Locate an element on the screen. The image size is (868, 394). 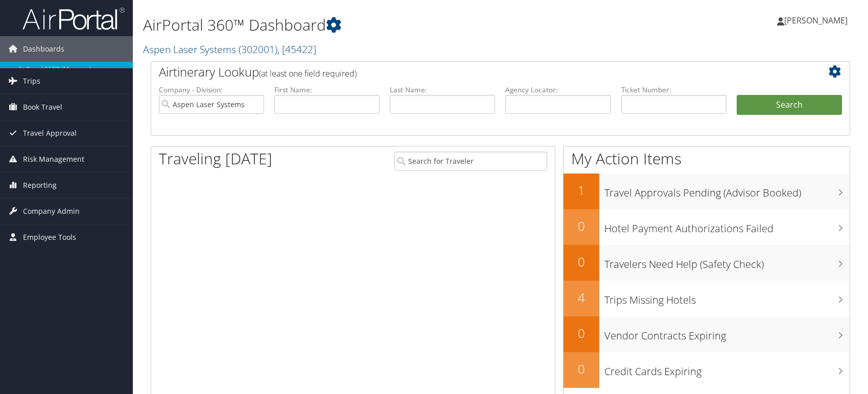
h2: 1 is located at coordinates (582, 190).